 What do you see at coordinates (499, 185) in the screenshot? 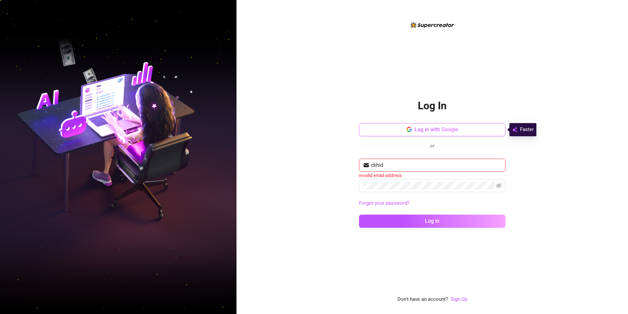
I see `span: eye-invisible` at bounding box center [499, 185].